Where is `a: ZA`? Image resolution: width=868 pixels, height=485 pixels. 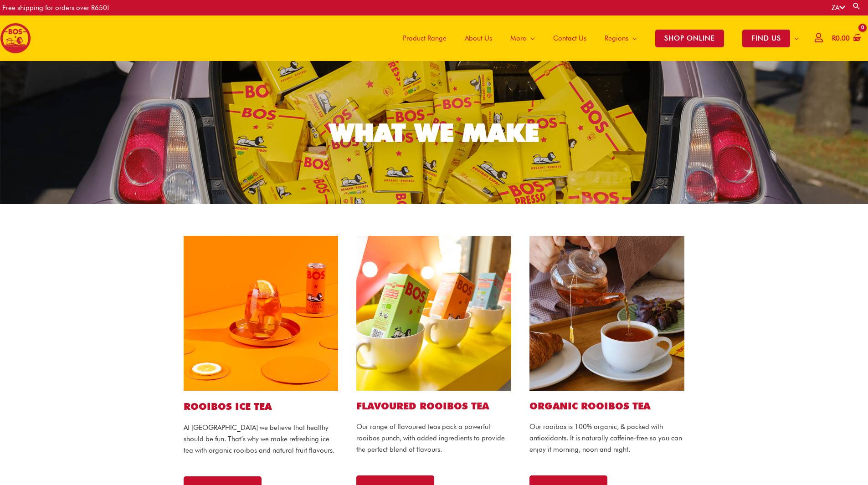 a: ZA is located at coordinates (839, 8).